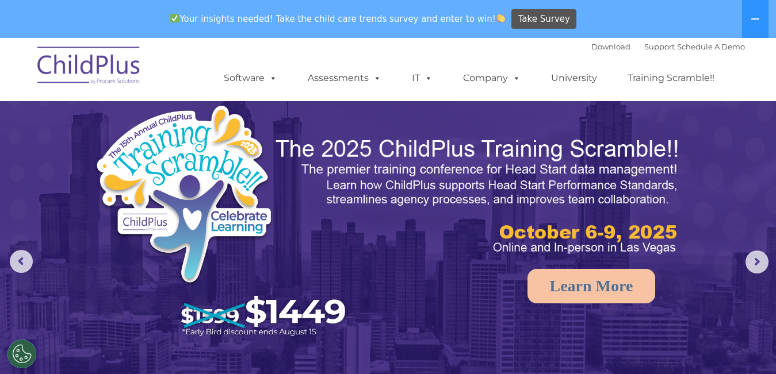 The width and height of the screenshot is (776, 374). What do you see at coordinates (711, 47) in the screenshot?
I see `a: Schedule A Demo` at bounding box center [711, 47].